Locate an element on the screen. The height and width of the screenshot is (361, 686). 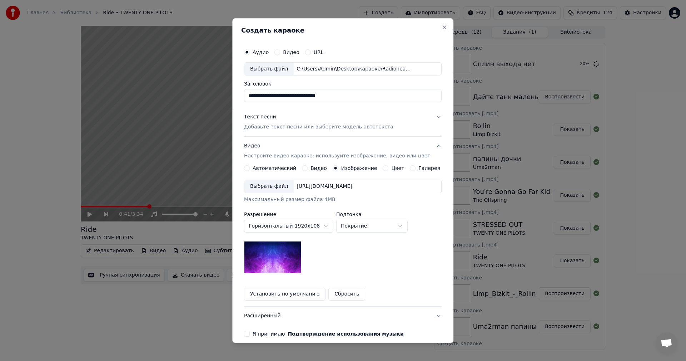
div: Текст песни is located at coordinates (260, 117).